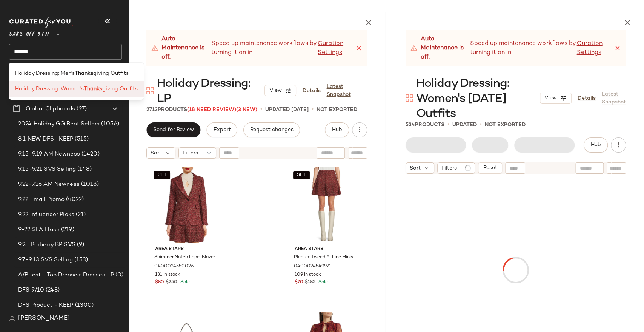 The height and width of the screenshot is (332, 644). I want to click on p: updated, so click(465, 125).